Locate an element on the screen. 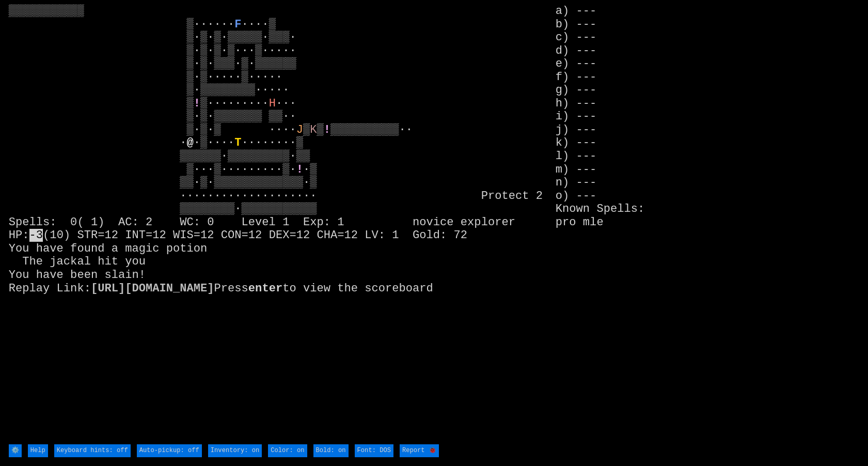 This screenshot has height=466, width=868. mark: -3 is located at coordinates (36, 235).